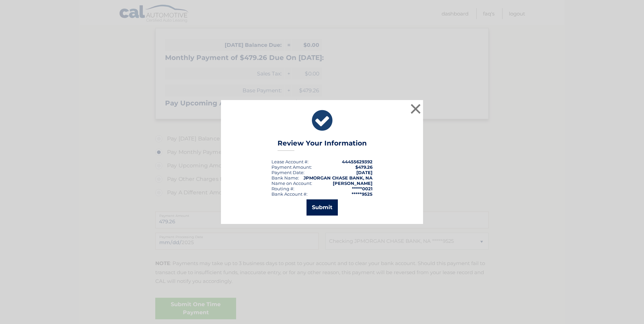  I want to click on div: Payment Amount:, so click(292, 167).